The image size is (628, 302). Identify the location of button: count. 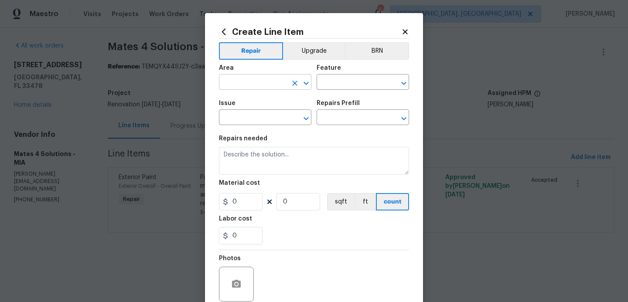
(392, 202).